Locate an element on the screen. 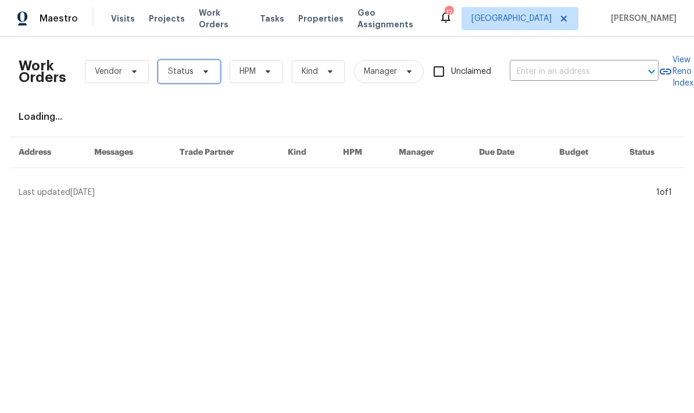  span: Projects is located at coordinates (167, 19).